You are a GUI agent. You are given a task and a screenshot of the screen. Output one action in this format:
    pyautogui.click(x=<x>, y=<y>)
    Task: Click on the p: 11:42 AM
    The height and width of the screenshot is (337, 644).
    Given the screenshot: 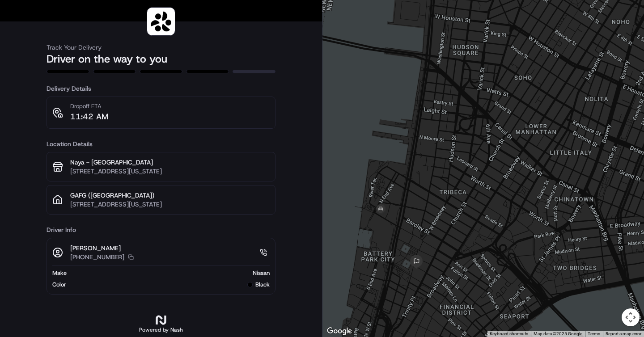 What is the action you would take?
    pyautogui.click(x=89, y=117)
    